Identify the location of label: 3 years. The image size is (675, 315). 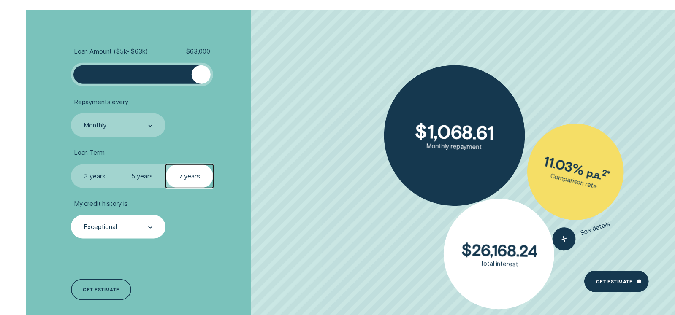
(95, 176).